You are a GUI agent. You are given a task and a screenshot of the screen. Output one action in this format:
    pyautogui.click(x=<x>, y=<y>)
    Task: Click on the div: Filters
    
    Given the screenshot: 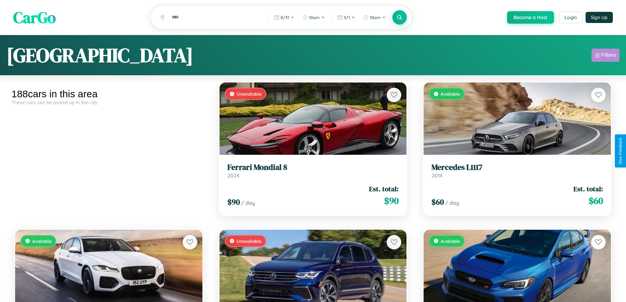 What is the action you would take?
    pyautogui.click(x=609, y=55)
    